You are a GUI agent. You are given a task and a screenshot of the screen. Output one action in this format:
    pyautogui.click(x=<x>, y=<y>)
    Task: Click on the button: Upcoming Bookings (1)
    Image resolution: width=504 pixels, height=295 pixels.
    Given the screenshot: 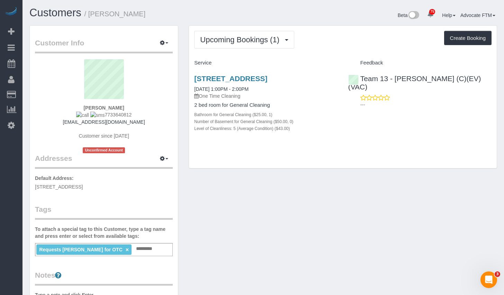 What is the action you would take?
    pyautogui.click(x=244, y=39)
    